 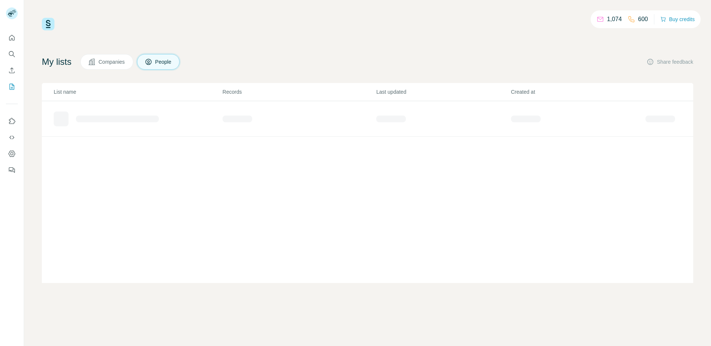 I want to click on p: 1,074, so click(x=614, y=19).